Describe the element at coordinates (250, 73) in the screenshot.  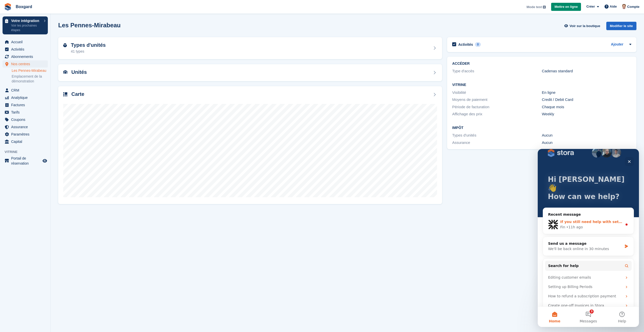
I see `a: Unités` at that location.